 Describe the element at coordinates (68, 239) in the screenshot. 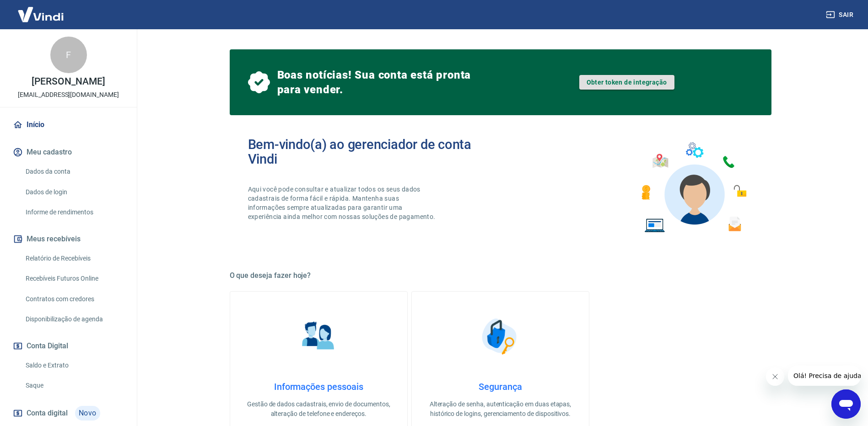

I see `button: Meus recebíveis` at that location.